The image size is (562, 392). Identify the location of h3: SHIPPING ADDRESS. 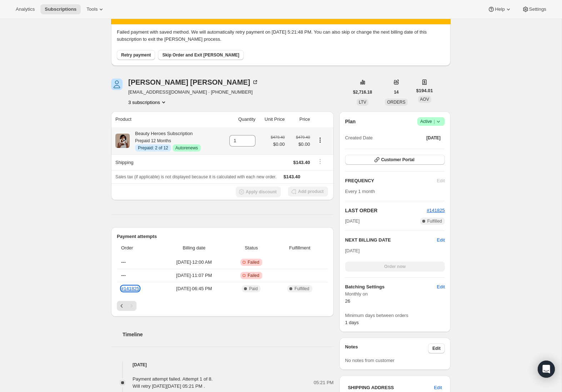
(391, 388).